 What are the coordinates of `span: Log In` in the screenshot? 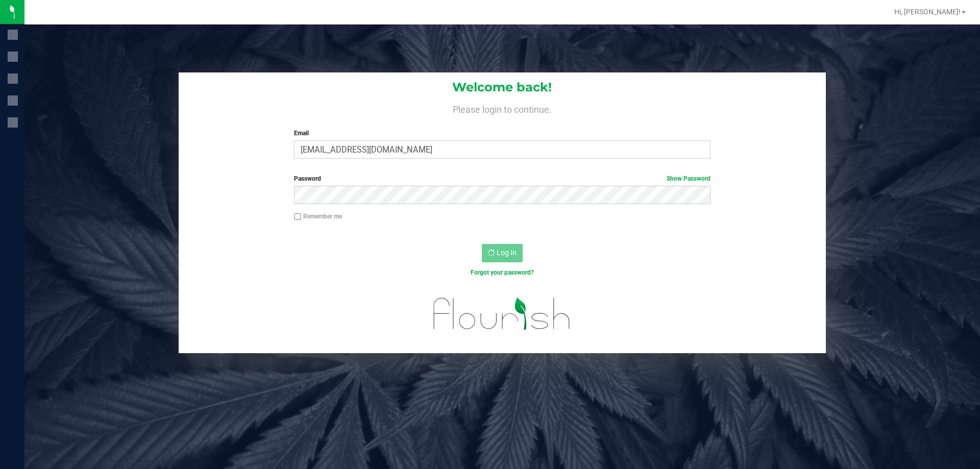 It's located at (506, 253).